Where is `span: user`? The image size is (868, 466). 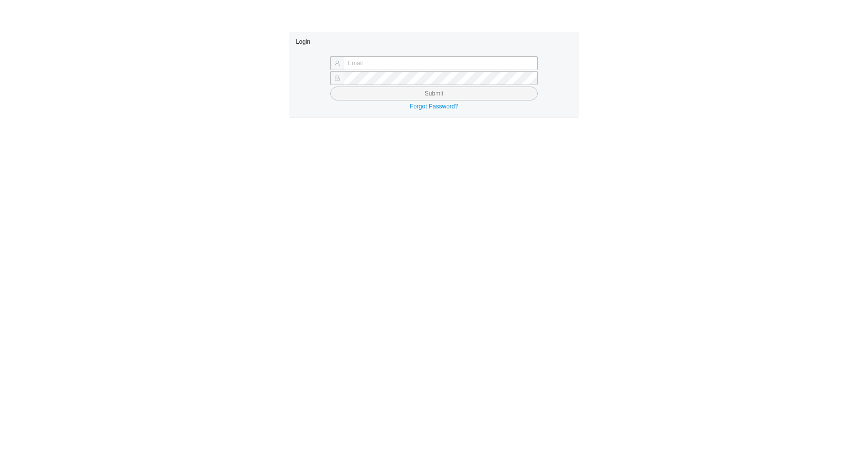
span: user is located at coordinates (337, 63).